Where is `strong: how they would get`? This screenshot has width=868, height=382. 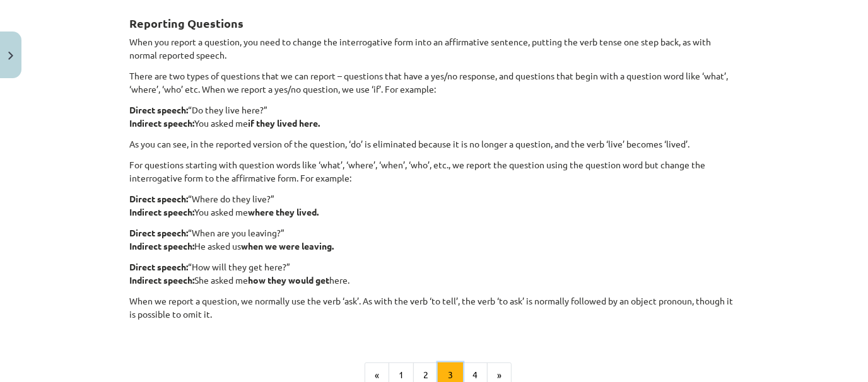
strong: how they would get is located at coordinates (288, 280).